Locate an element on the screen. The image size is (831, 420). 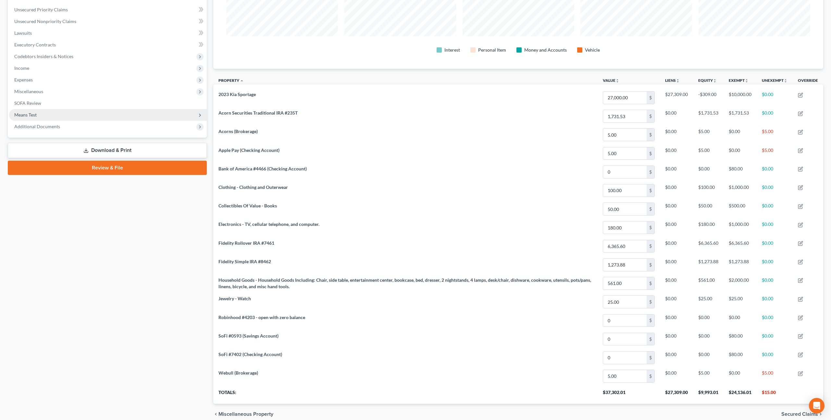
td: $500.00 is located at coordinates (740, 209).